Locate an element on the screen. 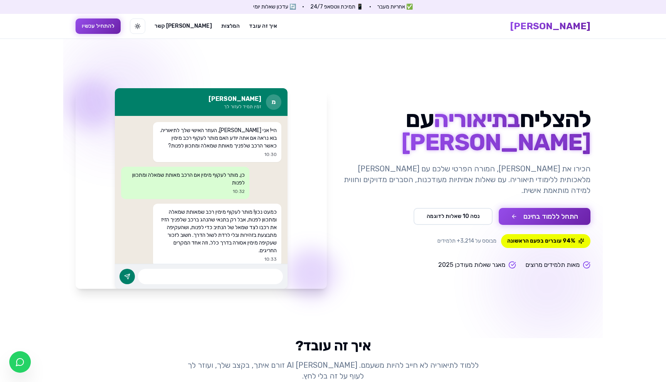  p: כן, מותר לעקוף מימין אם הרכב מאותת שמאלה ומתכוון לפנות is located at coordinates (185, 178).